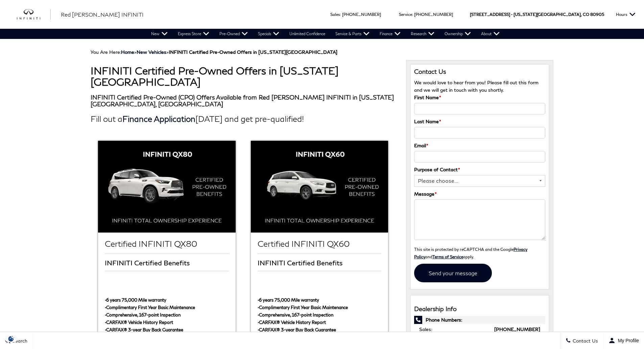  Describe the element at coordinates (167, 243) in the screenshot. I see `h2: Certified INFINITI QX80` at that location.